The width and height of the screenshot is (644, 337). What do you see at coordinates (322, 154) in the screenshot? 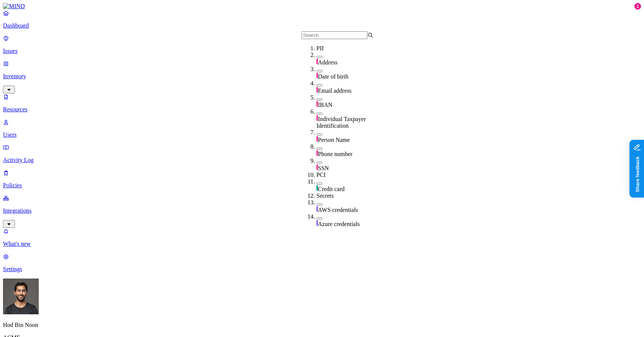
I see `a: Activity Log` at bounding box center [322, 154].